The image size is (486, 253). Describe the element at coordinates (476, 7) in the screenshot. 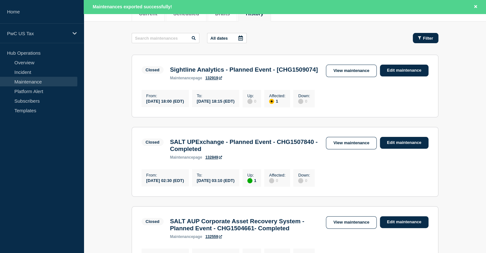

I see `button: Close banner` at that location.